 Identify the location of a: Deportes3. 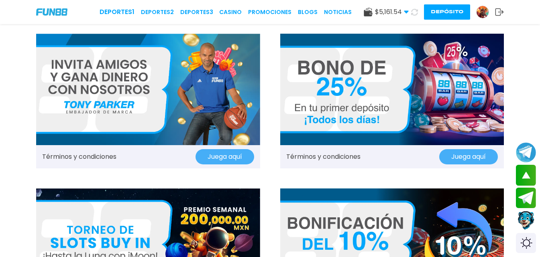
(197, 12).